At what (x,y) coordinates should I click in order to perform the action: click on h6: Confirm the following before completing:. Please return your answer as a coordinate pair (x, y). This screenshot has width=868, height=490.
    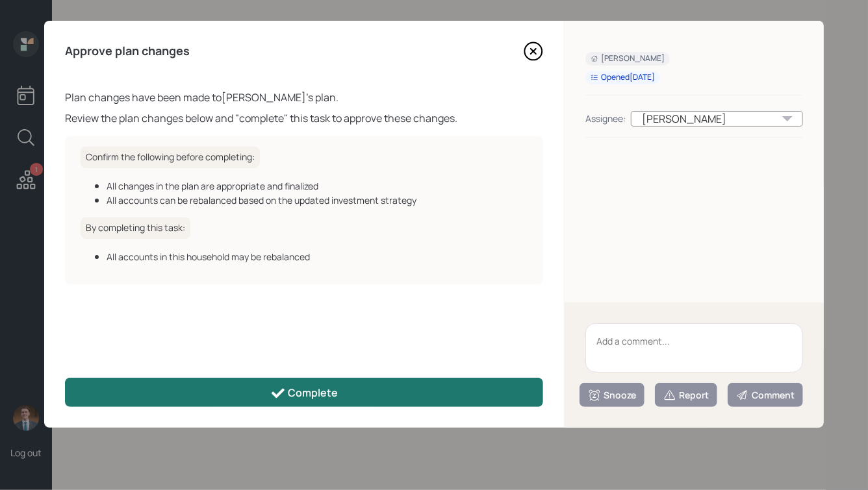
    Looking at the image, I should click on (170, 157).